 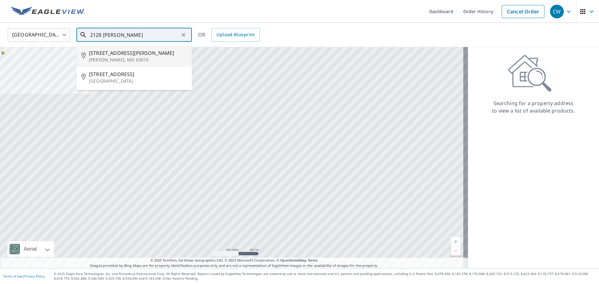 What do you see at coordinates (234, 261) in the screenshot?
I see `span: © 2025 TomTom, Earthstar Geographics SIO, © 2025 Microsoft Corporation, ©` at bounding box center [234, 261].